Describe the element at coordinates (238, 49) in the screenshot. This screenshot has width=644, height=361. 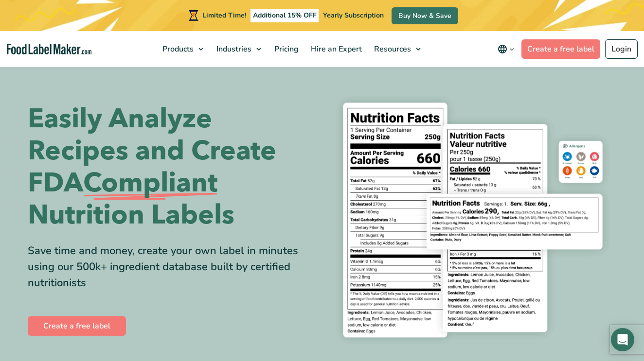
I see `a: Industries` at that location.